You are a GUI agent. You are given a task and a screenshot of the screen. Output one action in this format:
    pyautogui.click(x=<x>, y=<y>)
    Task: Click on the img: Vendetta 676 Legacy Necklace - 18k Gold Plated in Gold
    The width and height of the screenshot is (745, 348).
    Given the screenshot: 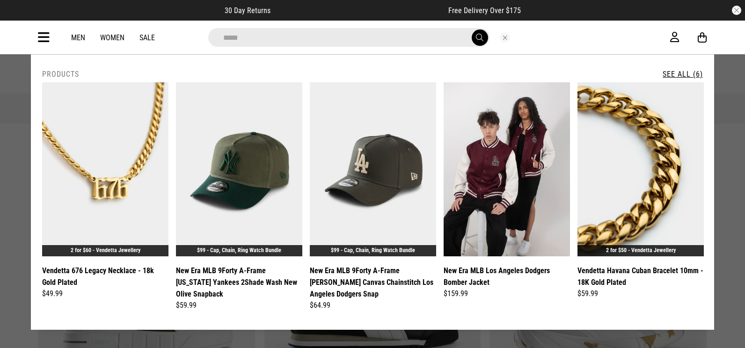 What is the action you would take?
    pyautogui.click(x=105, y=169)
    